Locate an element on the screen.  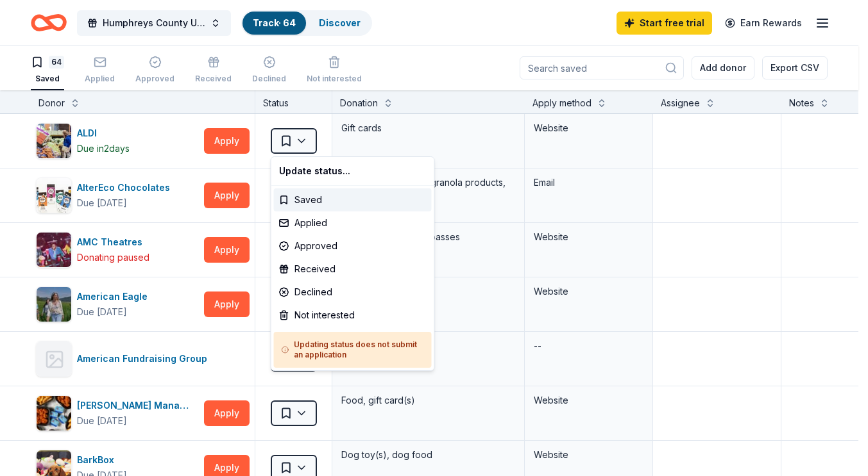
h5: Updating status does not submit an application is located at coordinates (353, 350).